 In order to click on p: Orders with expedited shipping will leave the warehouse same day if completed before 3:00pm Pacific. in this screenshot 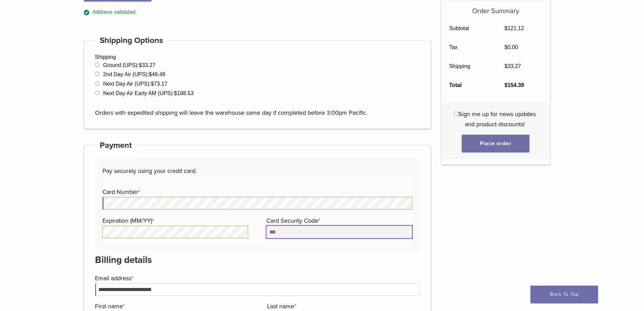, I will do `click(258, 108)`.